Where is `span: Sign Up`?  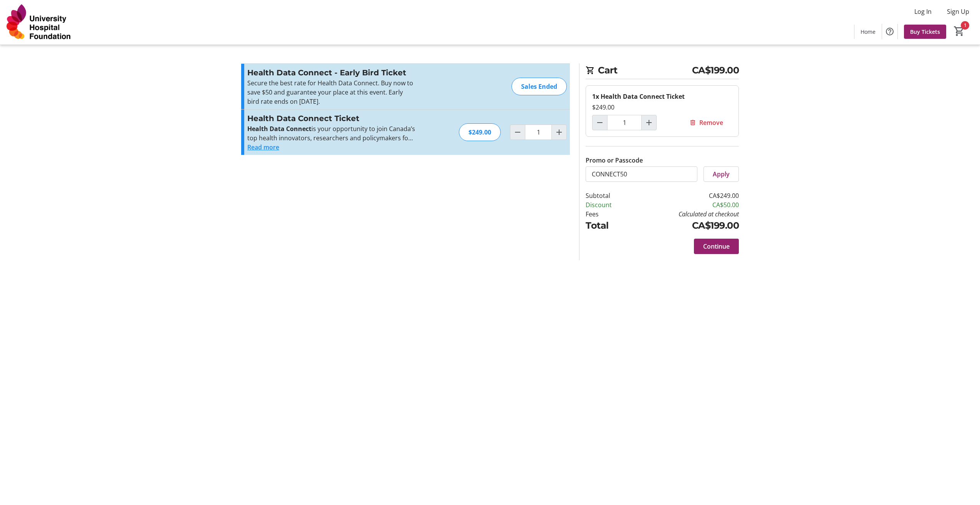 span: Sign Up is located at coordinates (958, 11).